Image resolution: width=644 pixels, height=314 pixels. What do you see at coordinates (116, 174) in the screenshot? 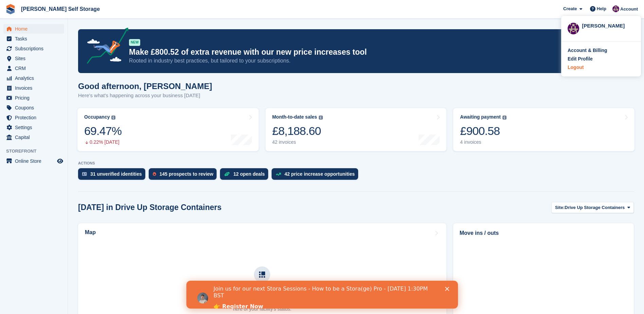
I see `div: 31 unverified identities` at bounding box center [116, 174].